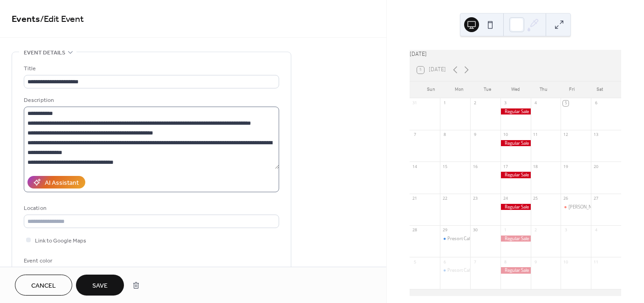  What do you see at coordinates (571, 90) in the screenshot?
I see `div: Fri` at bounding box center [571, 90].